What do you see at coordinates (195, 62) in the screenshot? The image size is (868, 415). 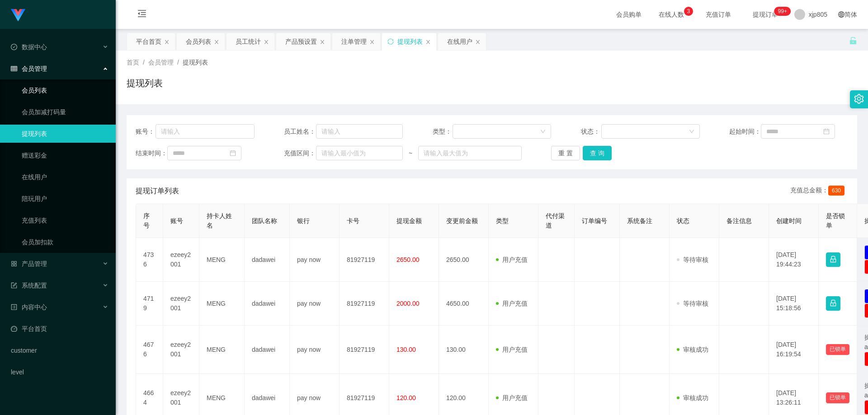 I see `span: 提现列表` at bounding box center [195, 62].